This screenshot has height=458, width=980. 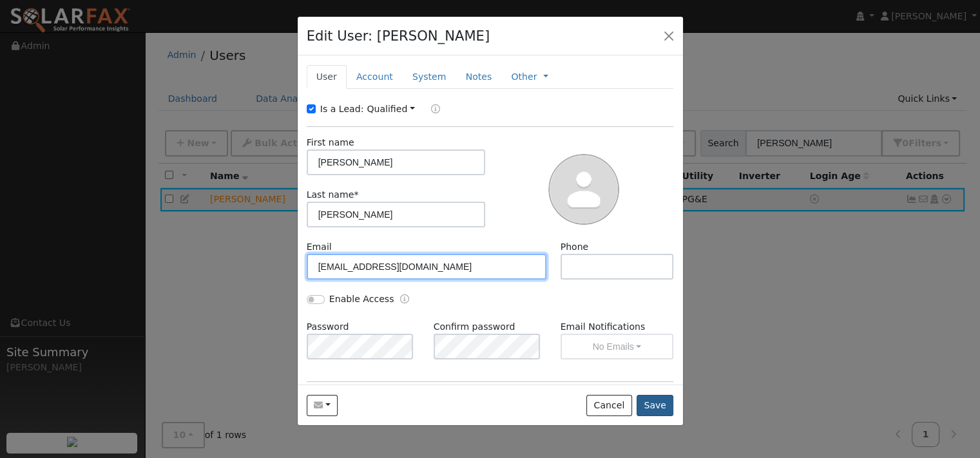 What do you see at coordinates (390, 108) in the screenshot?
I see `a: Qualified` at bounding box center [390, 108].